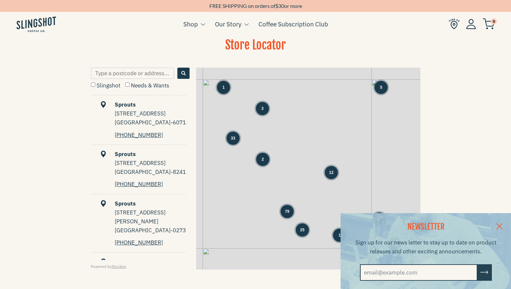  I want to click on img: Find Us, so click(454, 24).